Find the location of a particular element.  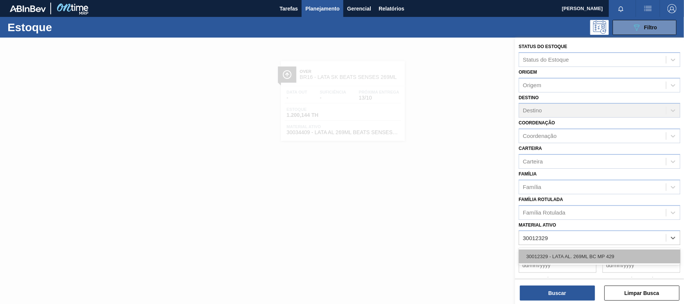

span: Gerencial is located at coordinates (359, 9).